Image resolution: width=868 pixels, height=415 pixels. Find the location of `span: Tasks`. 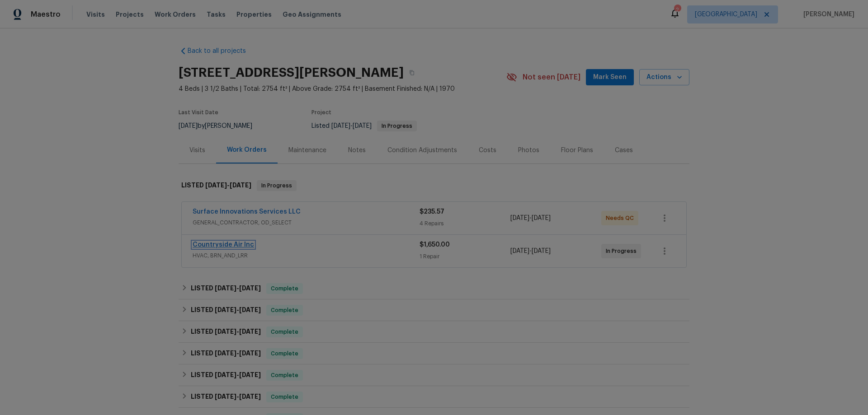

span: Tasks is located at coordinates (216, 14).